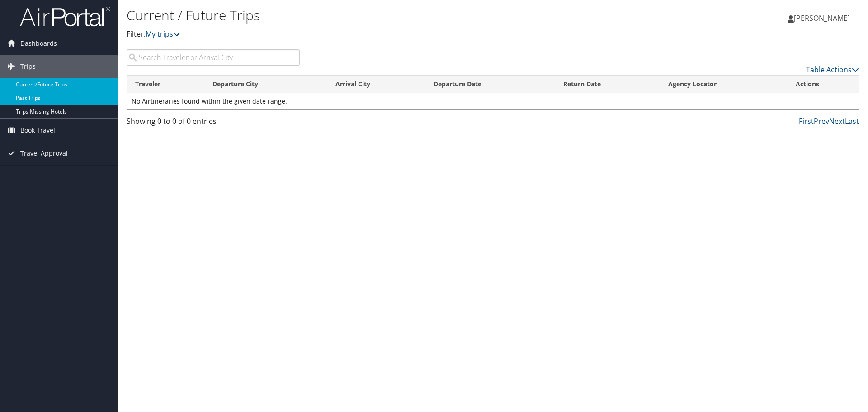  What do you see at coordinates (213, 57) in the screenshot?
I see `input: Search Traveler or Arrival City` at bounding box center [213, 57].